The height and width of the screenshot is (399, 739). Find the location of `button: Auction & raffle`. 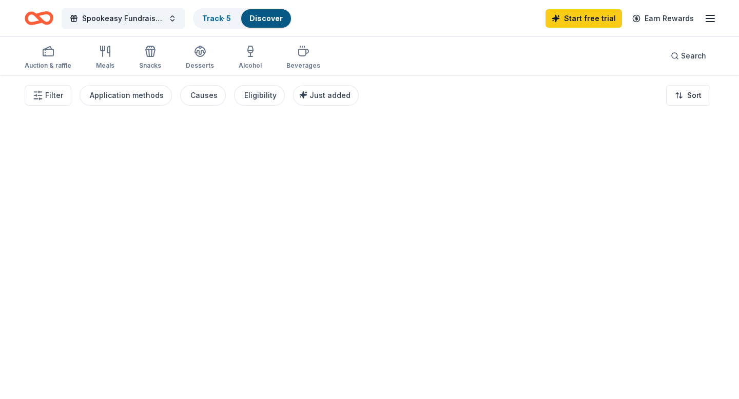

button: Auction & raffle is located at coordinates (48, 58).